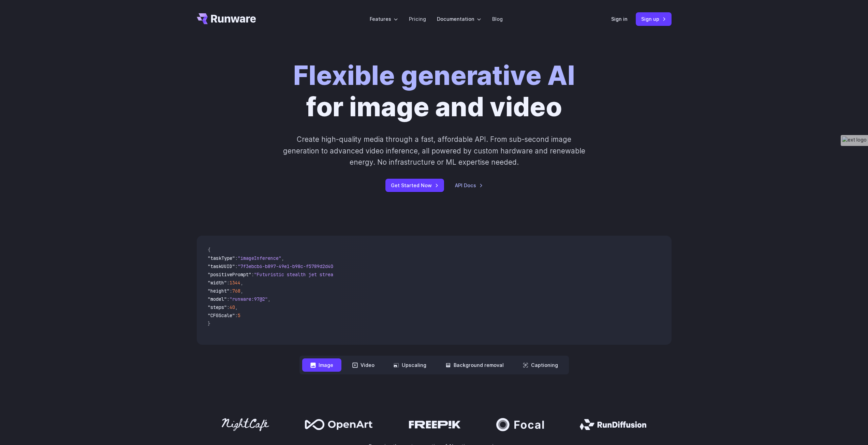 This screenshot has height=445, width=868. Describe the element at coordinates (217, 307) in the screenshot. I see `span: "steps"` at that location.